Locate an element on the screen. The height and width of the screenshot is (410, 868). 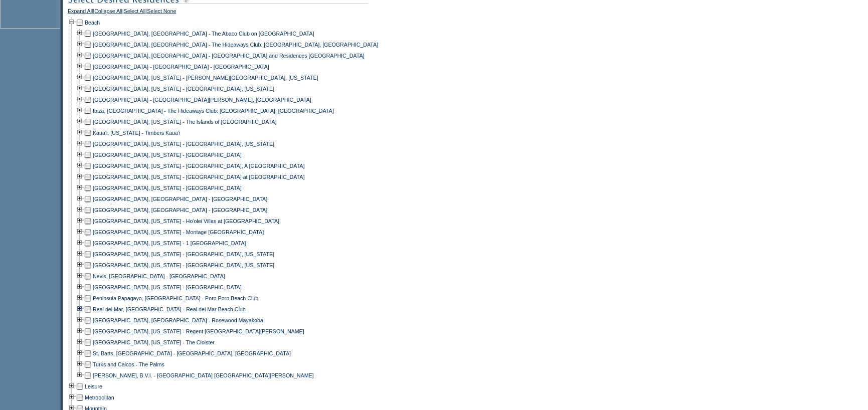
a: Leisure is located at coordinates (93, 386).